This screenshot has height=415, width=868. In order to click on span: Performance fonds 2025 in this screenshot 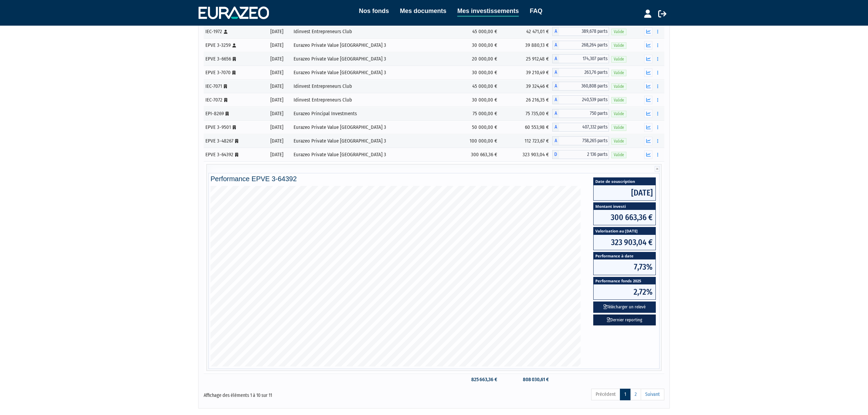, I will do `click(624, 281)`.